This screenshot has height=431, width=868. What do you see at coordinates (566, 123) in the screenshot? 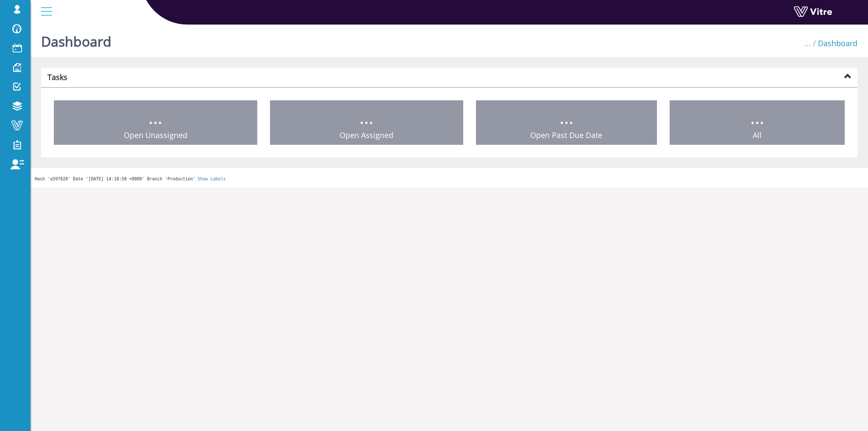
I see `a: ... Open Past Due Date` at bounding box center [566, 123].